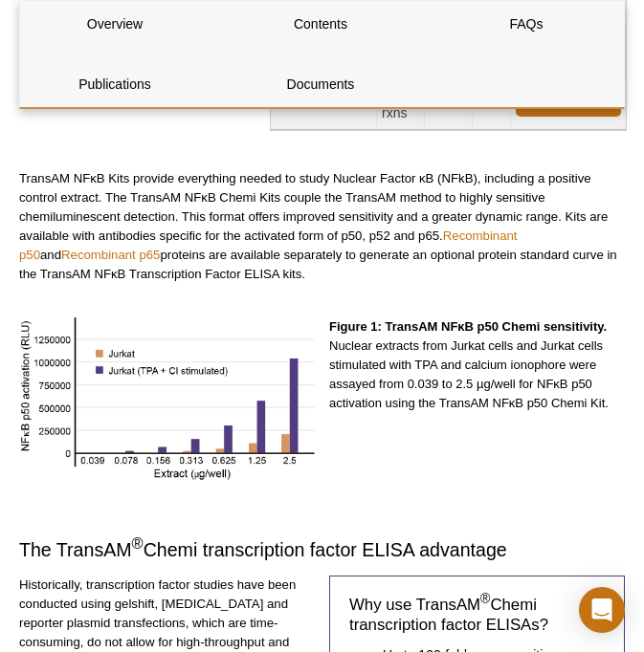 This screenshot has width=644, height=652. What do you see at coordinates (469, 365) in the screenshot?
I see `span: Nuclear extracts from Jurkat cells and Jurkat cells stimulated with TPA and calcium ionophore wer...` at bounding box center [469, 365].